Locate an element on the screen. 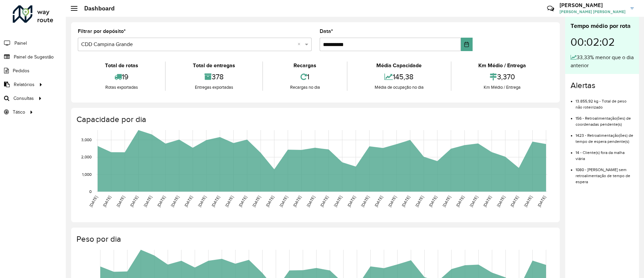  div: 00:02:02 is located at coordinates (602, 42).